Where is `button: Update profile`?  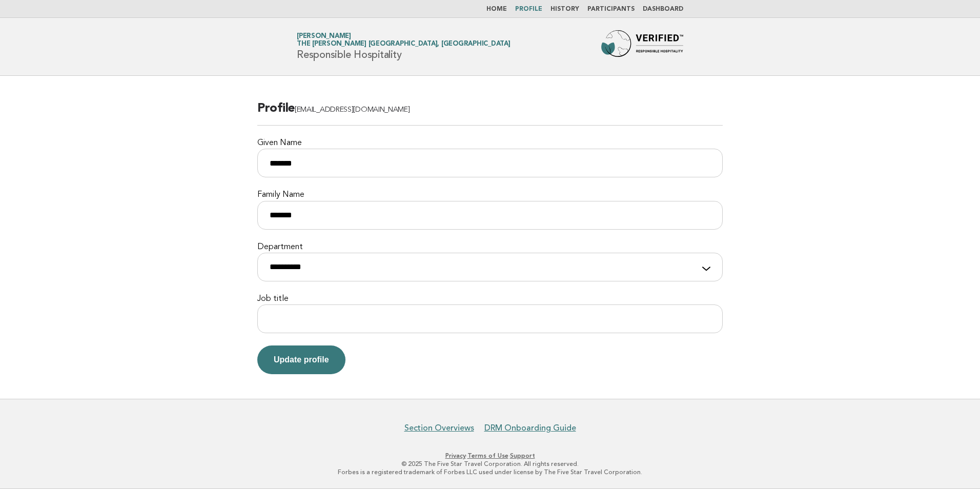 button: Update profile is located at coordinates (302, 360).